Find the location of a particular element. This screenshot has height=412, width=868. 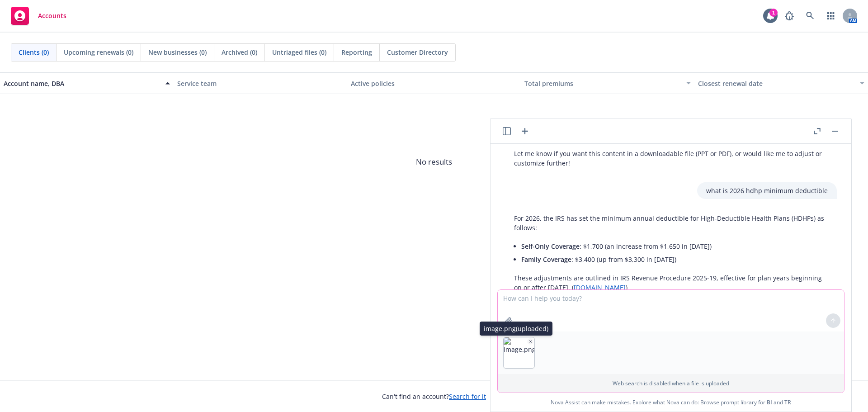

div: Account name, DBA is located at coordinates (82, 84).